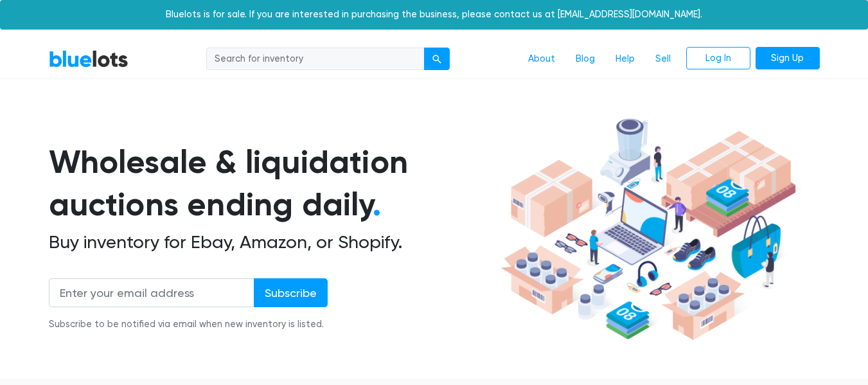  I want to click on a: Help, so click(625, 59).